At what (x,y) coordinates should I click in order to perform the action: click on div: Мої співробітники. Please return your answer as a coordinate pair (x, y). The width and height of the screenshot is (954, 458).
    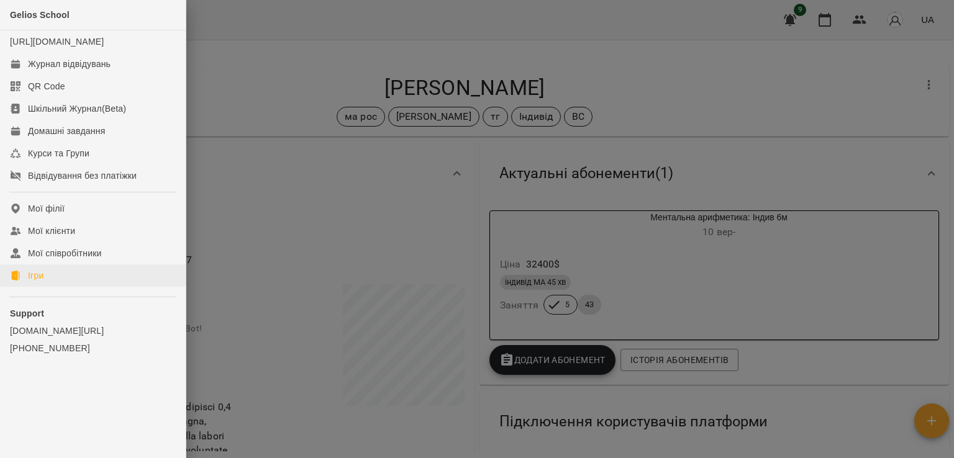
    Looking at the image, I should click on (65, 253).